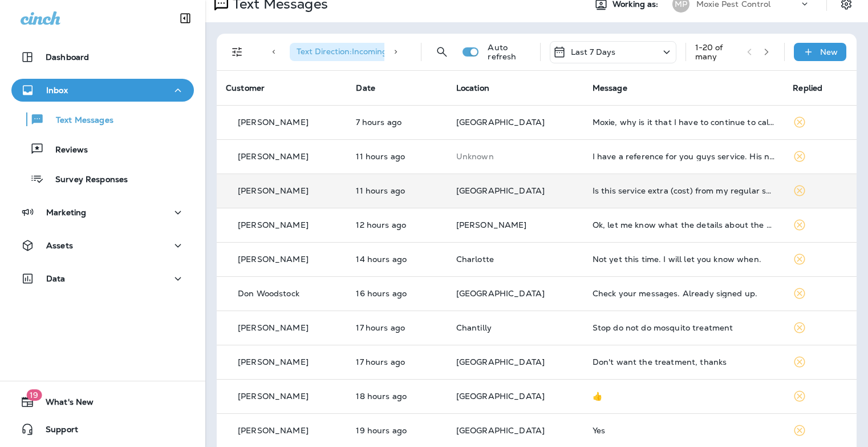 This screenshot has width=868, height=447. What do you see at coordinates (103, 401) in the screenshot?
I see `button: 19What's New` at bounding box center [103, 401].